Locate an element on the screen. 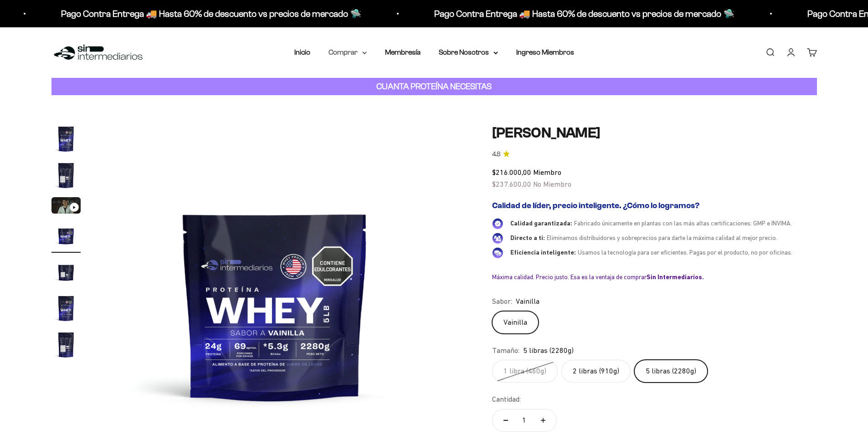 The width and height of the screenshot is (868, 434). label: Cantidad: is located at coordinates (507, 399).